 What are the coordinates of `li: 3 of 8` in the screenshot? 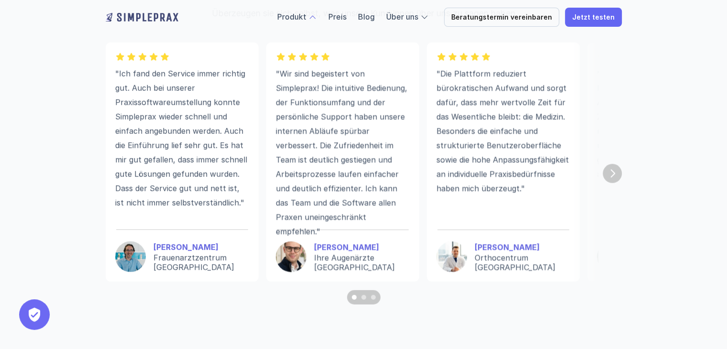 It's located at (503, 100).